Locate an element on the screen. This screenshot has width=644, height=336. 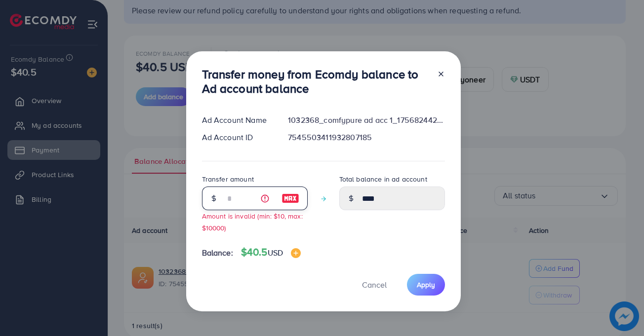
span: USD is located at coordinates (275, 253).